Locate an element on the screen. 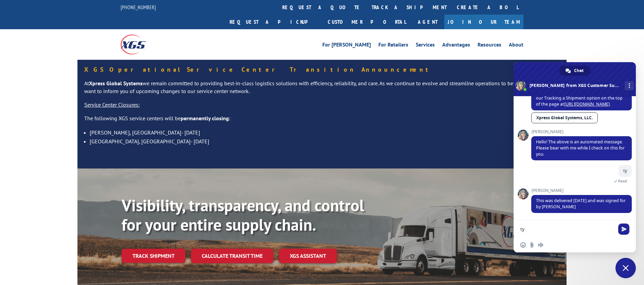  strong: Xpress Global Systems is located at coordinates (116, 83).